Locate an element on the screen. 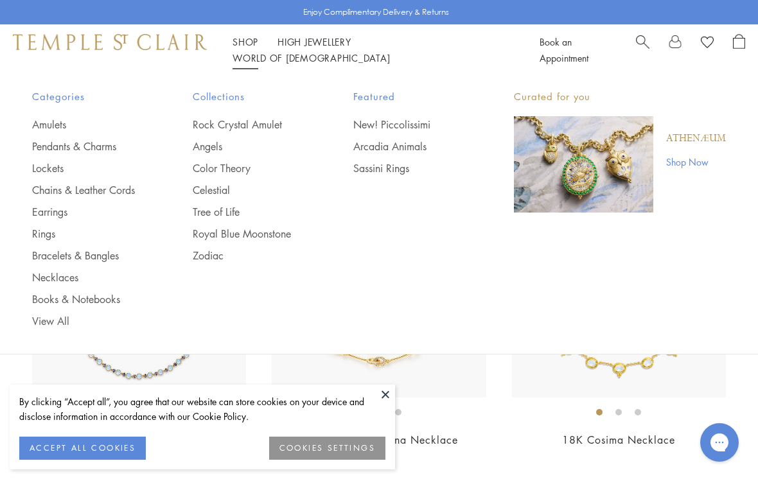 The image size is (758, 479). a: Shop Now is located at coordinates (696, 162).